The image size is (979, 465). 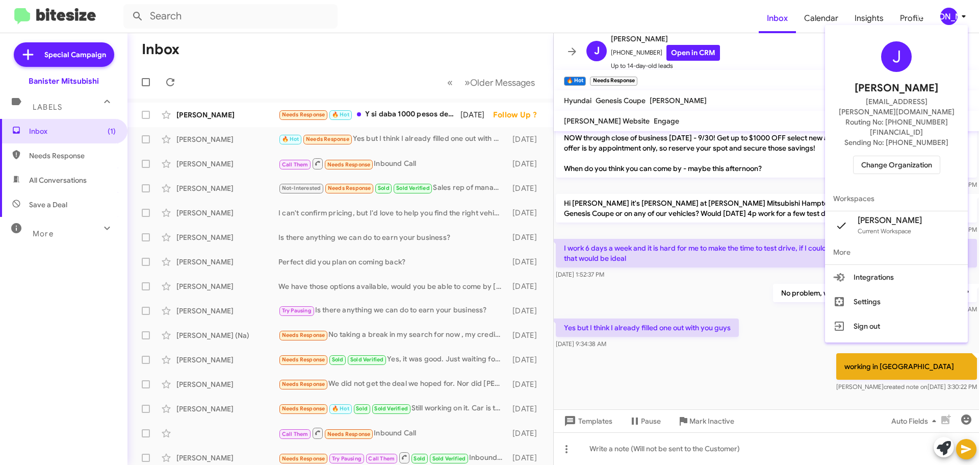 I want to click on span: Current Workspace, so click(x=884, y=231).